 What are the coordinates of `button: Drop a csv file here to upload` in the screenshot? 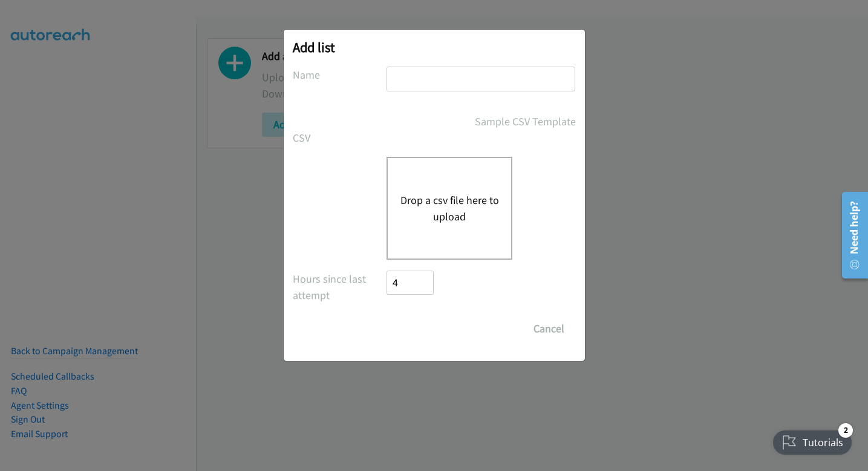 It's located at (450, 209).